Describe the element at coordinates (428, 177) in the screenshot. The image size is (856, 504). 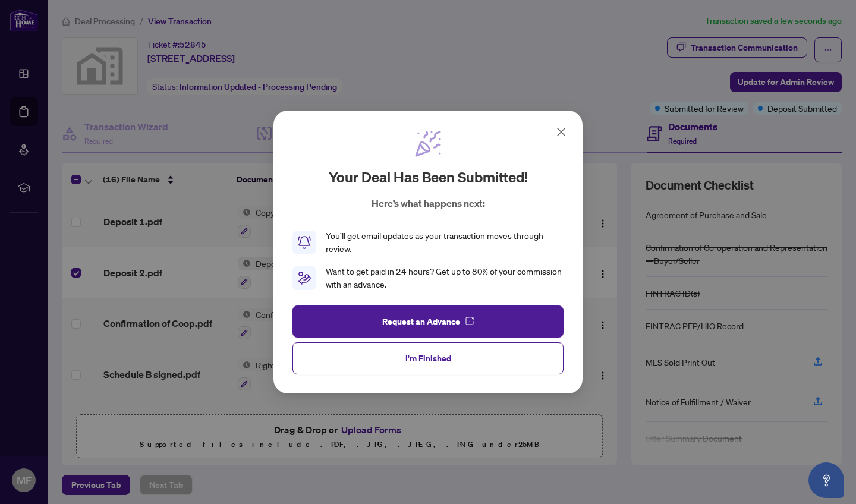
I see `h2: Your deal has been submitted!` at that location.